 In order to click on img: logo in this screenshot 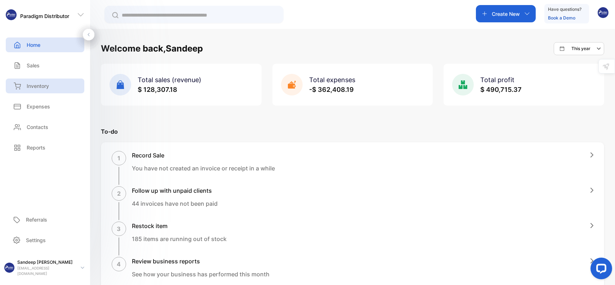, I will do `click(11, 15)`.